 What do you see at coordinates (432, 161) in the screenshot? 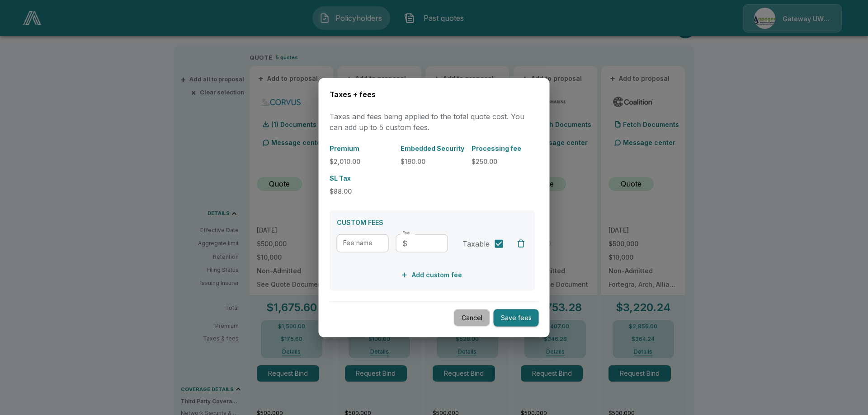
I see `p: $190.00` at bounding box center [432, 161].